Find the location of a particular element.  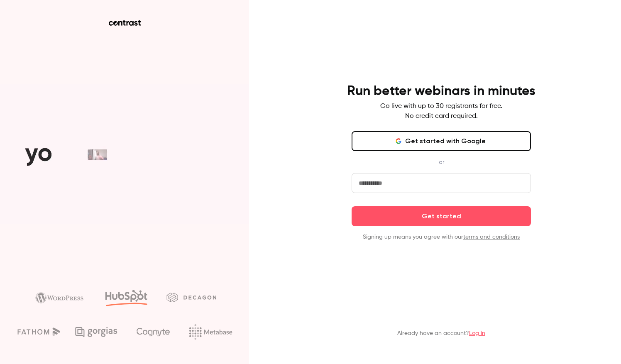

span: or is located at coordinates (441, 162).